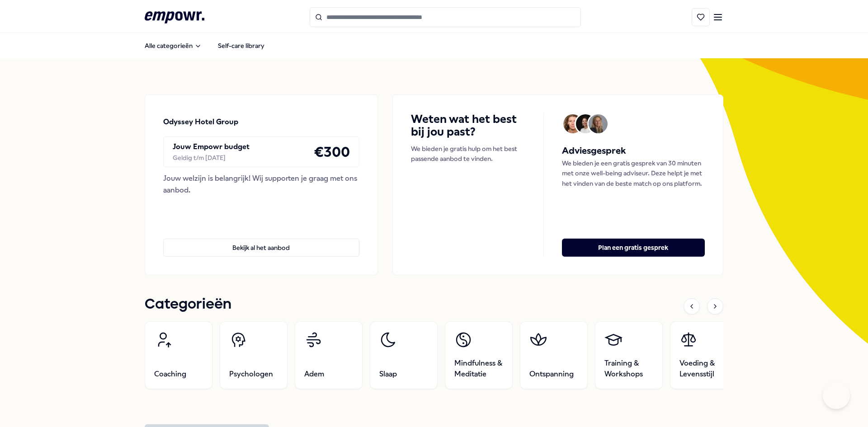  What do you see at coordinates (261, 248) in the screenshot?
I see `button: Bekijk al het aanbod` at bounding box center [261, 248].